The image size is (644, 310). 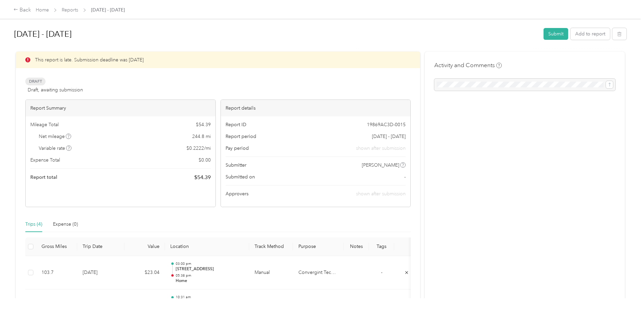 I want to click on a: Home, so click(x=42, y=10).